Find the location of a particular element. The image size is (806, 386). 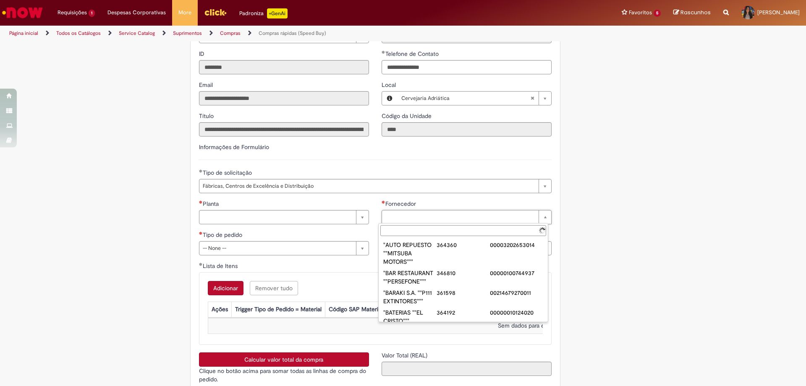

div: "BAR RESTAURANT ""PERSEFONE""" is located at coordinates (410, 277).